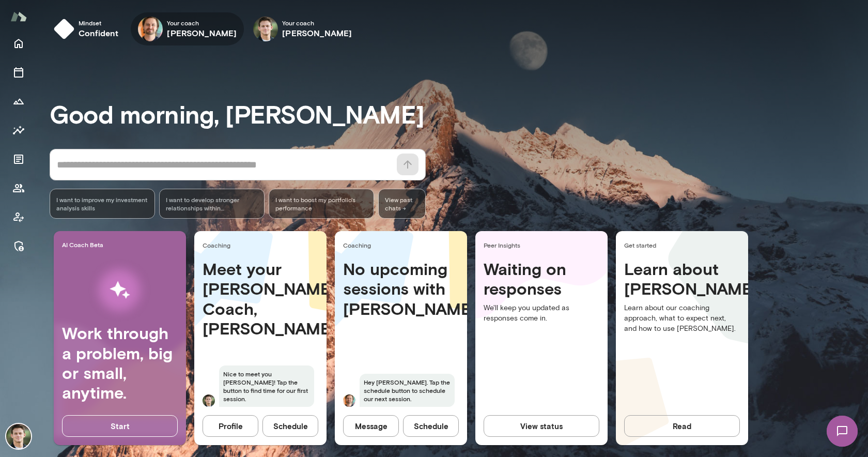  What do you see at coordinates (209, 401) in the screenshot?
I see `img: Alex Marcus Marcus` at bounding box center [209, 401].